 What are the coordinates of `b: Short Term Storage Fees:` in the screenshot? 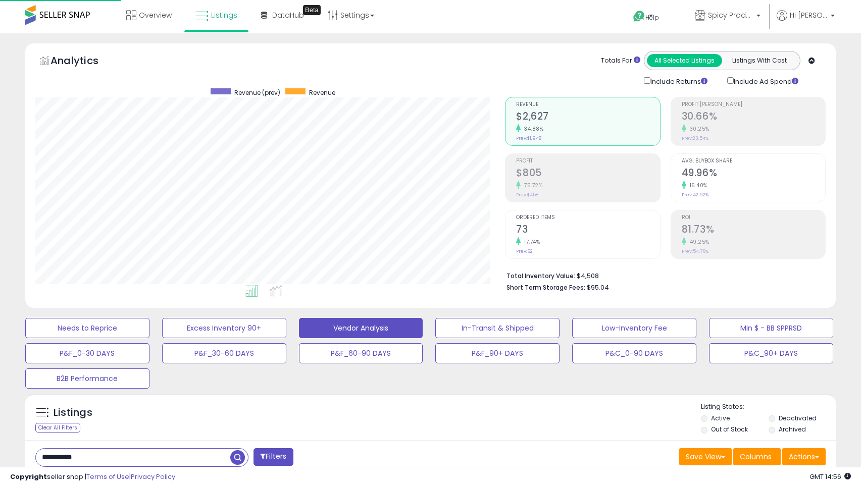 It's located at (546, 287).